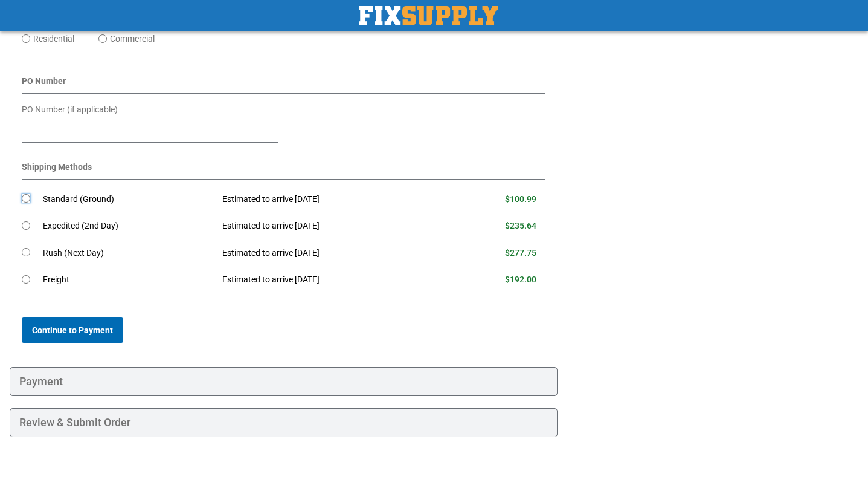 The image size is (868, 494). Describe the element at coordinates (283, 382) in the screenshot. I see `div: Payment` at that location.